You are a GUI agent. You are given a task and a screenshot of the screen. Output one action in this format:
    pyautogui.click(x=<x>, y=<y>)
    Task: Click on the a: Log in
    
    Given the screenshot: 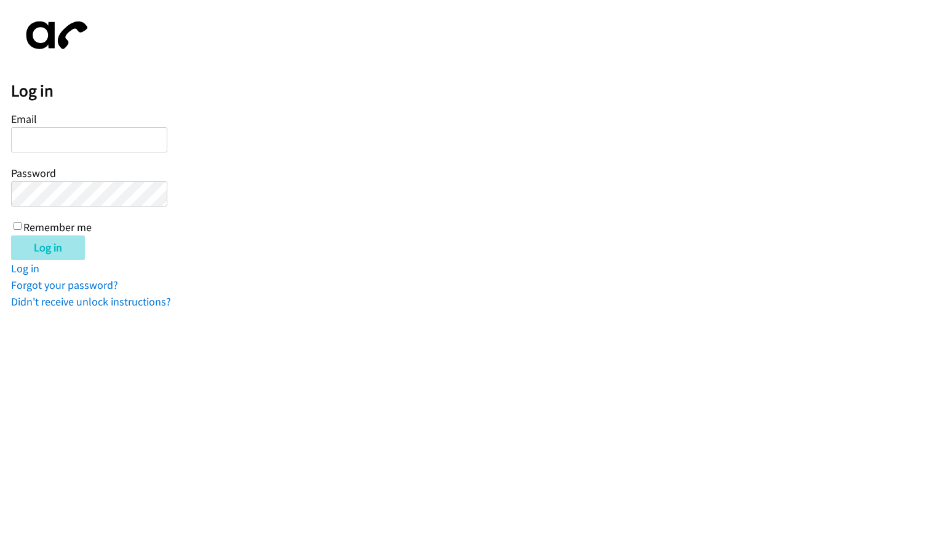 What is the action you would take?
    pyautogui.click(x=25, y=268)
    